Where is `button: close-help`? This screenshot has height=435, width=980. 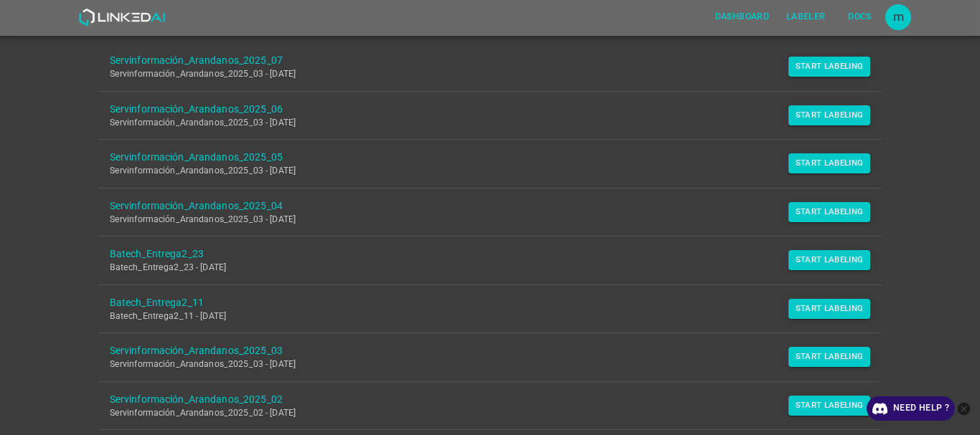
button: close-help is located at coordinates (964, 409).